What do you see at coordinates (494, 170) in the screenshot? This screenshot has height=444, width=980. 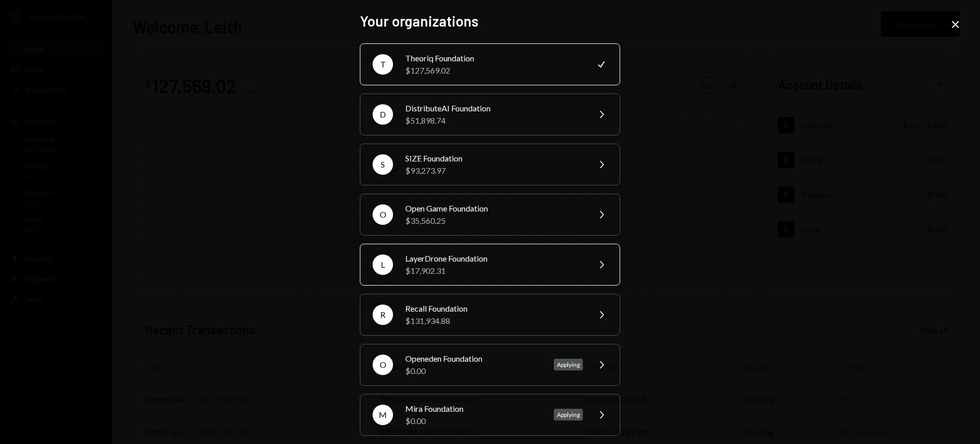 I see `div: $93,273.97` at bounding box center [494, 170].